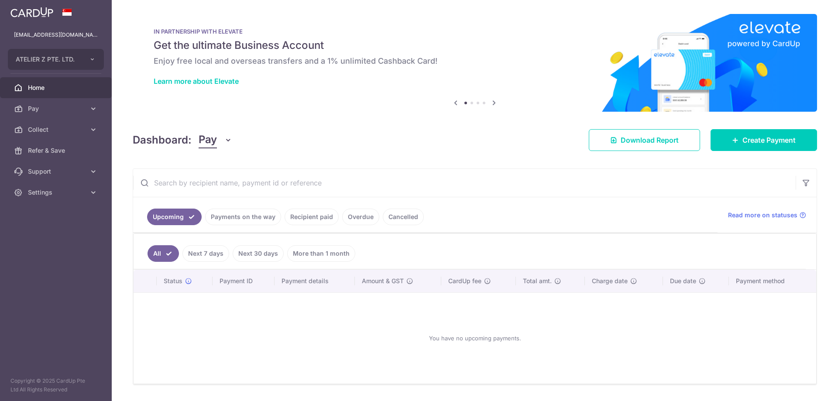  I want to click on h5: Get the ultimate Business Account, so click(475, 45).